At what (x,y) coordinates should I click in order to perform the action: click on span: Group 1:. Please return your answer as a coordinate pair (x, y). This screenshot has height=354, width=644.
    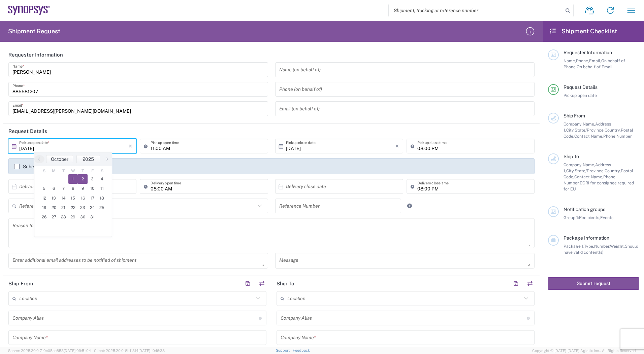
    Looking at the image, I should click on (572, 217).